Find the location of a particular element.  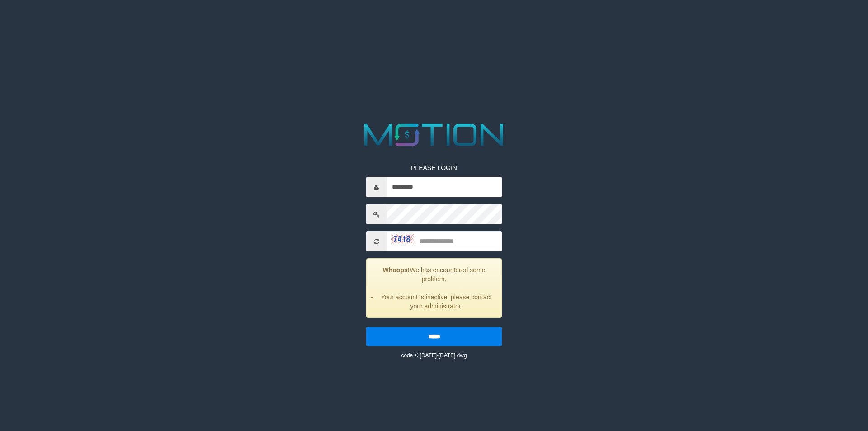

img: MOTION_logo.png is located at coordinates (434, 135).